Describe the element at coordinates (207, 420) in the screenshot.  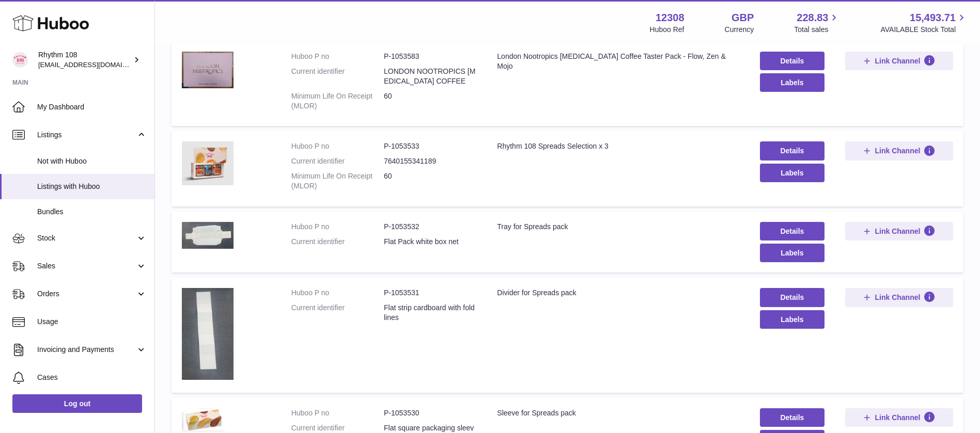
I see `img: Sleeve for Spreads pack` at that location.